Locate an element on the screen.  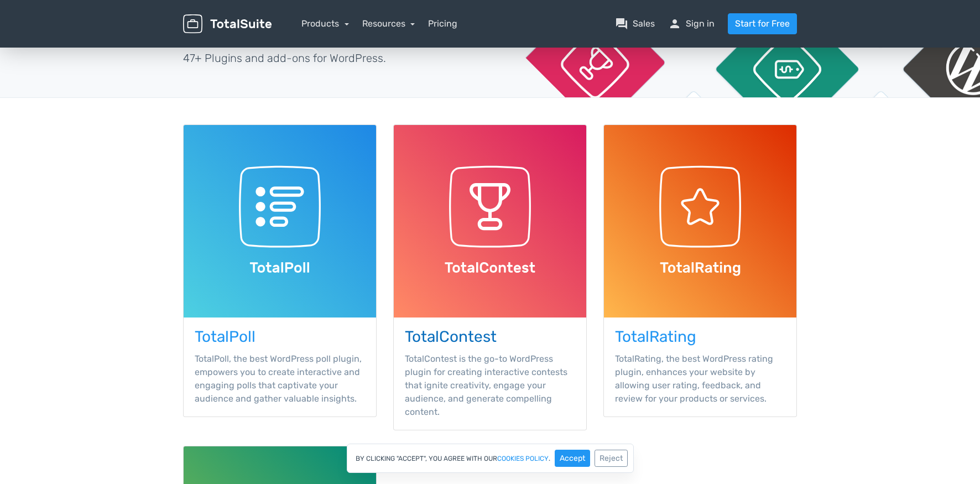
a: cookies policy is located at coordinates (523, 459).